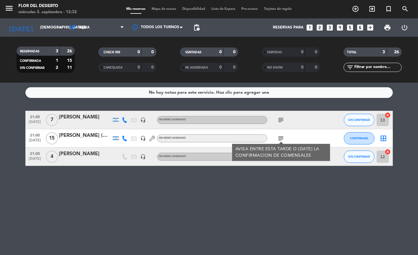 The height and width of the screenshot is (255, 418). Describe the element at coordinates (47, 6) in the screenshot. I see `div: FLOR DEL DESIERTO` at that location.